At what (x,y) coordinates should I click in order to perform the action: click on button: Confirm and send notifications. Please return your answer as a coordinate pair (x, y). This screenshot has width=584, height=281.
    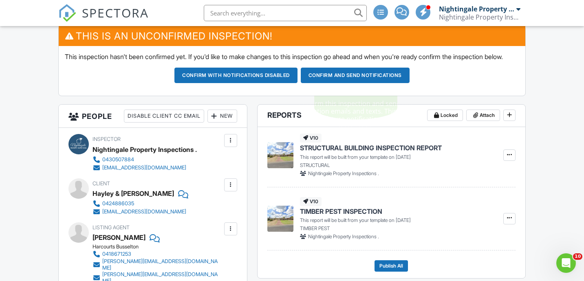
    Looking at the image, I should click on (355, 75).